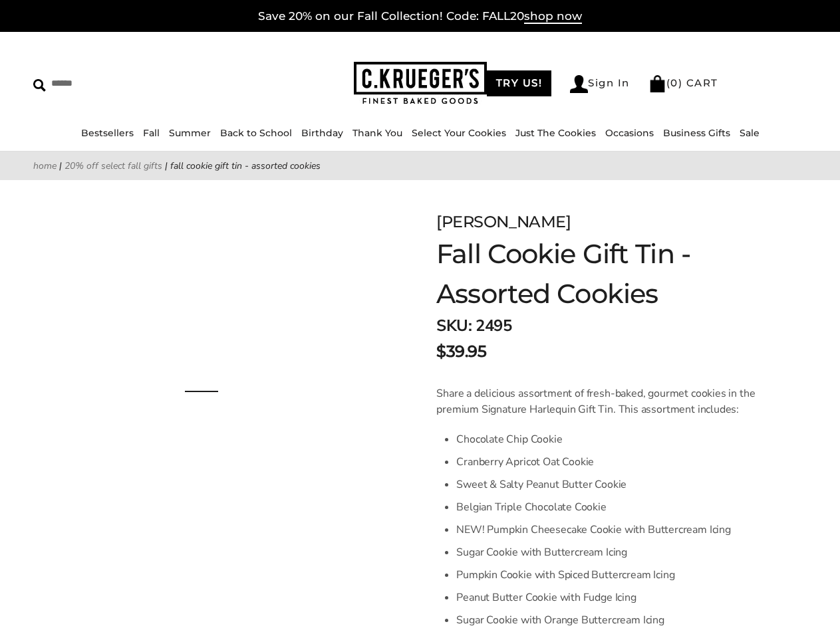 The image size is (840, 638). Describe the element at coordinates (600, 84) in the screenshot. I see `a: Sign In` at that location.